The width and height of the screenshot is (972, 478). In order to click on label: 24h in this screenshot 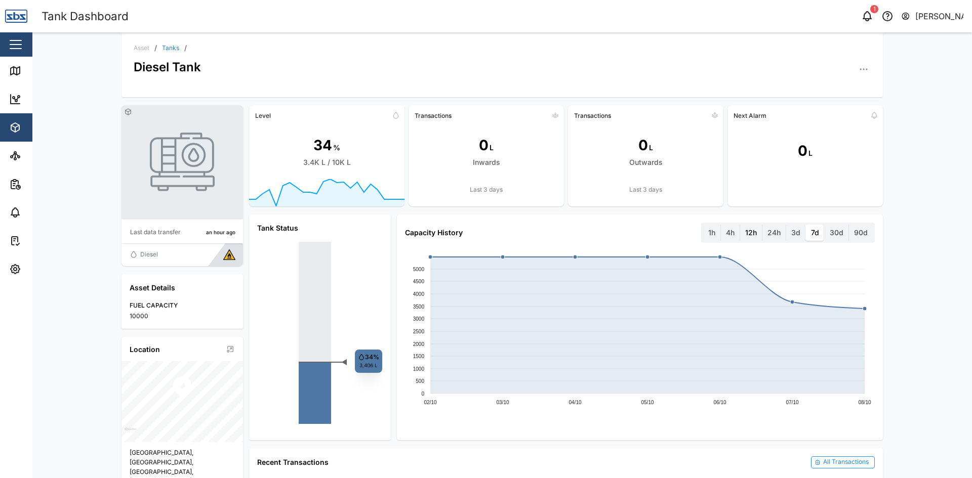, I will do `click(774, 233)`.